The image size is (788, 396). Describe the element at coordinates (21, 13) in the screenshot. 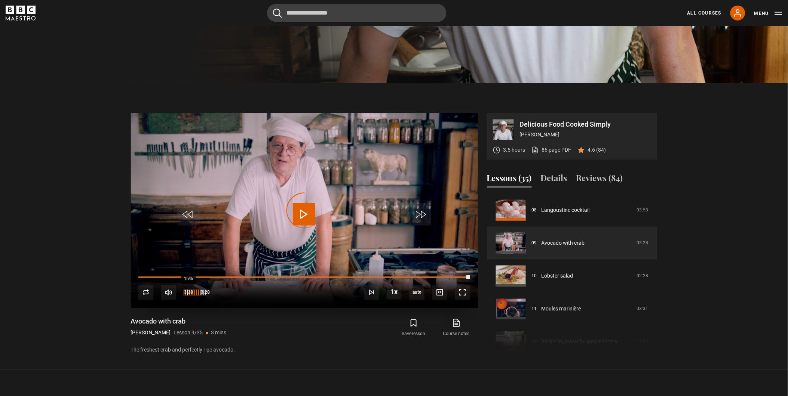

I see `svg: BBC Maestro` at that location.